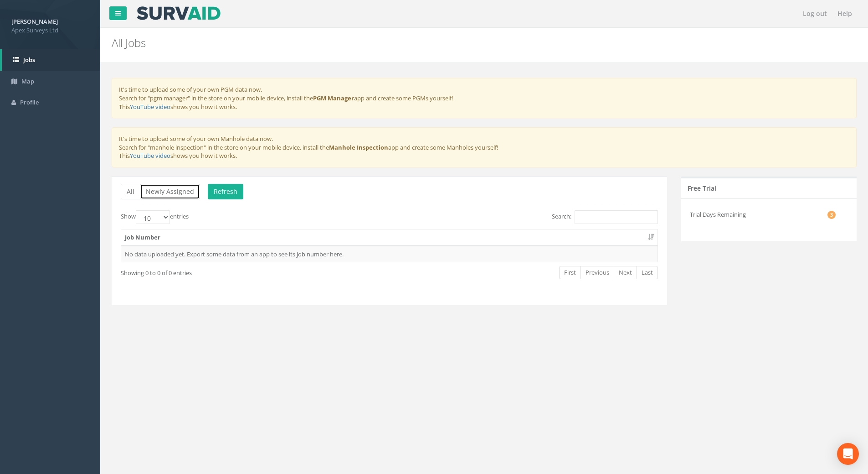 The width and height of the screenshot is (868, 474). Describe the element at coordinates (484, 98) in the screenshot. I see `div: It's time to upload some of your own PGM data now. Search for "pgm manager" in the store on your ...` at that location.